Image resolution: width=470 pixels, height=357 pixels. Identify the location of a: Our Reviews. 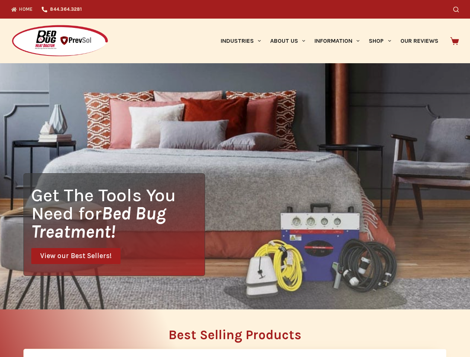
(419, 41).